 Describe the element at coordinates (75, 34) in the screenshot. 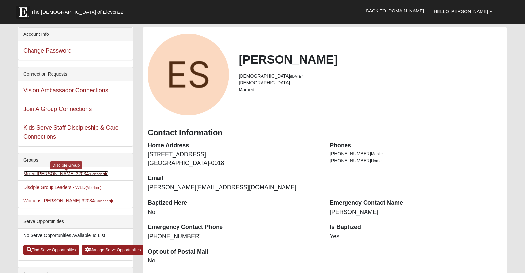

I see `div: Account Info` at that location.